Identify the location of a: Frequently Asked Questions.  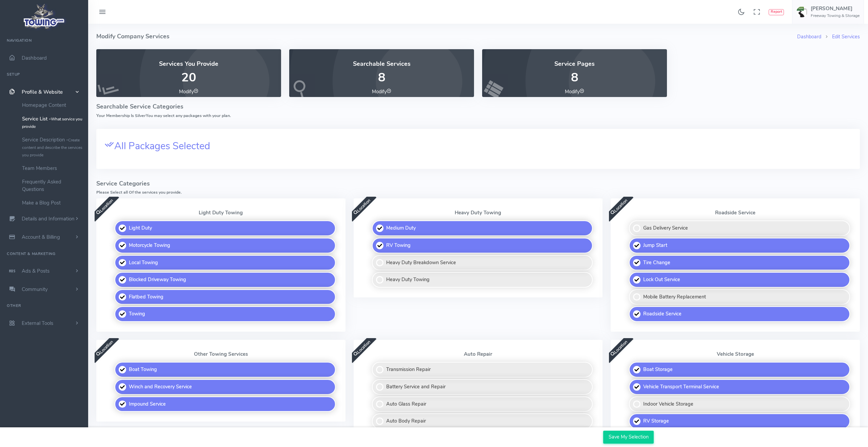
(52, 186).